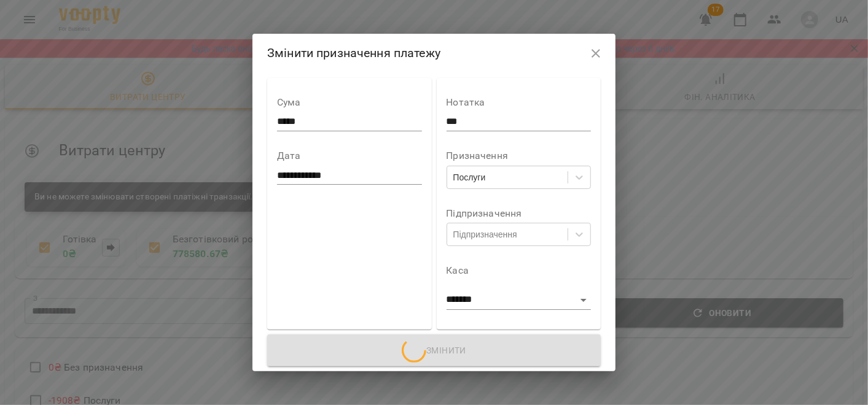  What do you see at coordinates (518, 214) in the screenshot?
I see `label: Підпризначення` at bounding box center [518, 214].